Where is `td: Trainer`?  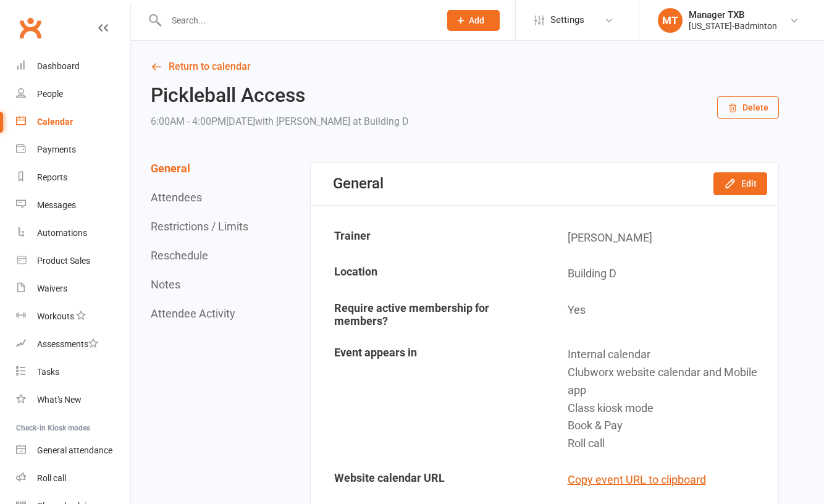 td: Trainer is located at coordinates (428, 238).